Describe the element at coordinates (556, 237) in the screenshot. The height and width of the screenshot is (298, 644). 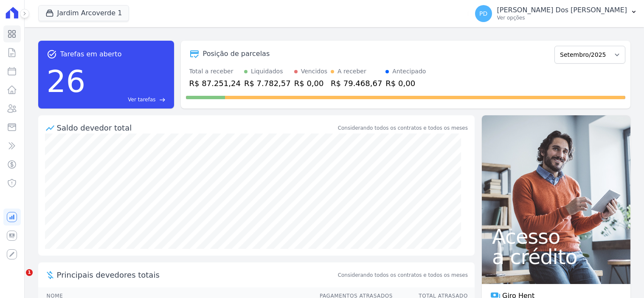
I see `span: Acesso` at that location.